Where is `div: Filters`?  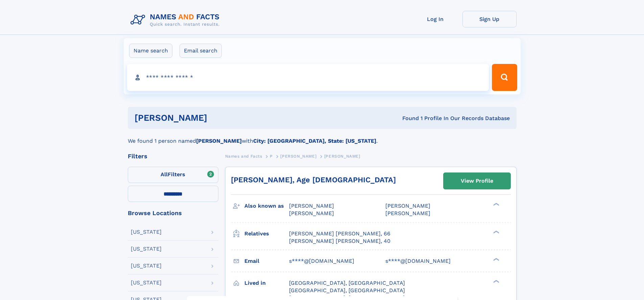
div: Filters is located at coordinates (173, 156).